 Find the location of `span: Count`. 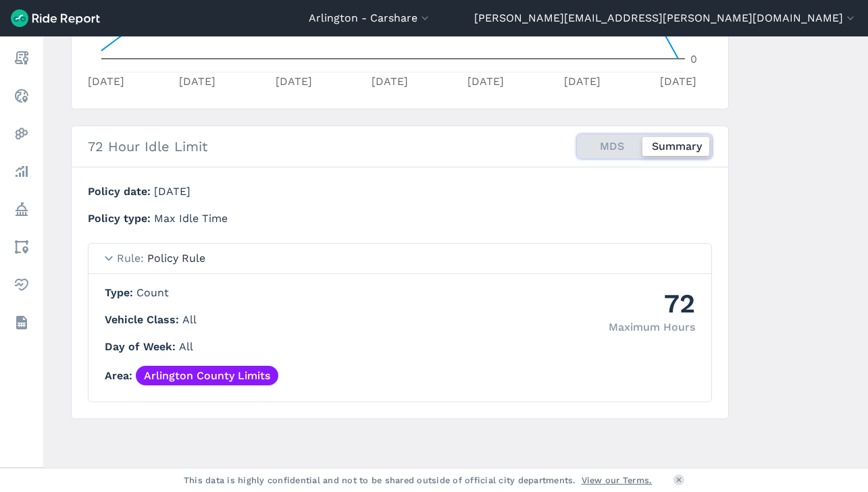

span: Count is located at coordinates (153, 292).